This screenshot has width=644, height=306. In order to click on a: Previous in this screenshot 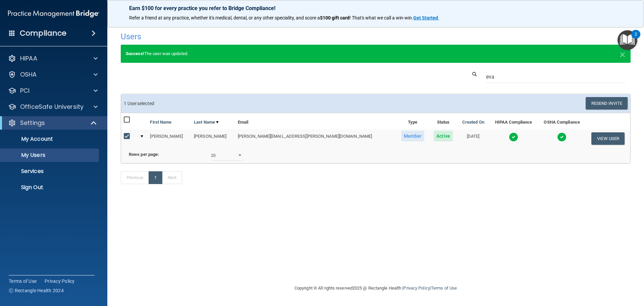, I will do `click(135, 178)`.